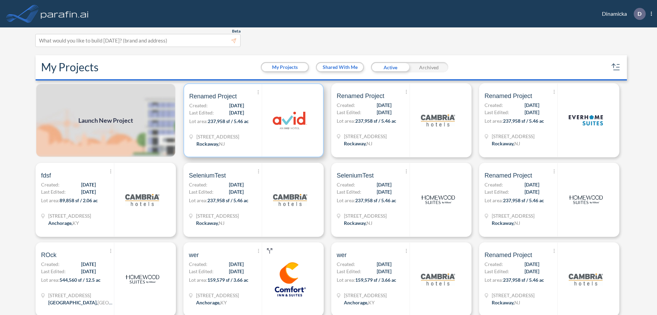 The height and width of the screenshot is (315, 657). What do you see at coordinates (207, 175) in the screenshot?
I see `span: SeleniumTest` at bounding box center [207, 175].